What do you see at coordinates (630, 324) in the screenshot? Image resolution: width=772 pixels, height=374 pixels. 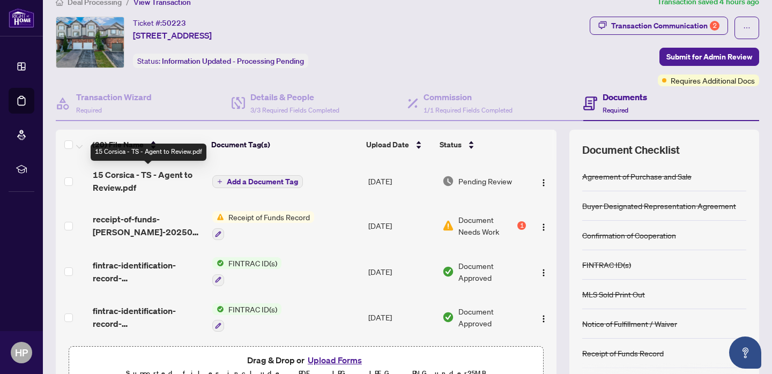 I see `div: Notice of Fulfillment / Waiver` at bounding box center [630, 324].